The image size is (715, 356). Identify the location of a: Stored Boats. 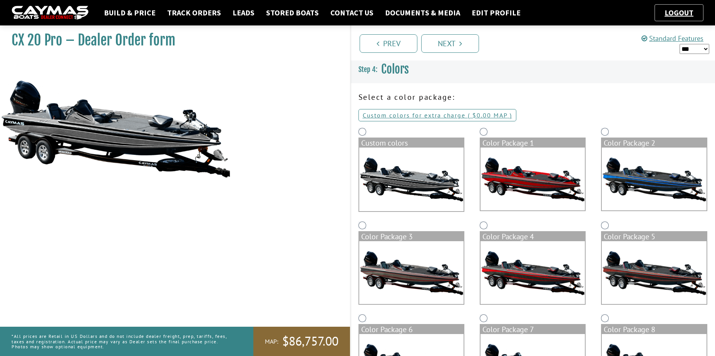
(292, 13).